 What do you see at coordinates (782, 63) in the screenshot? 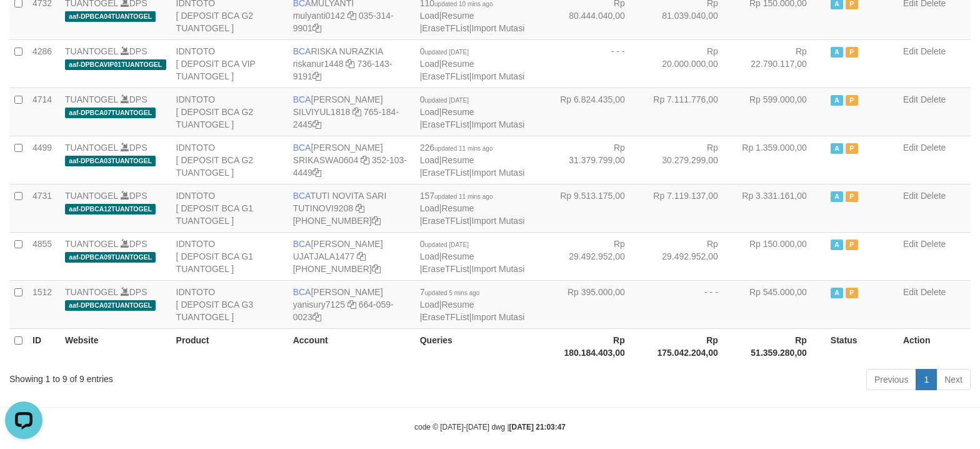
I see `td: Rp 22.790.117,00` at bounding box center [782, 63].